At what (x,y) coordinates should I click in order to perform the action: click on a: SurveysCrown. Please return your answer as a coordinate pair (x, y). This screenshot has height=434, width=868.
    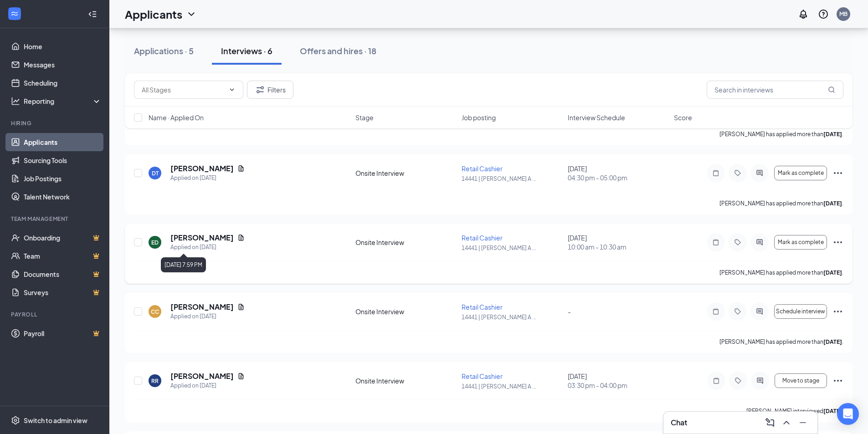
    Looking at the image, I should click on (62, 292).